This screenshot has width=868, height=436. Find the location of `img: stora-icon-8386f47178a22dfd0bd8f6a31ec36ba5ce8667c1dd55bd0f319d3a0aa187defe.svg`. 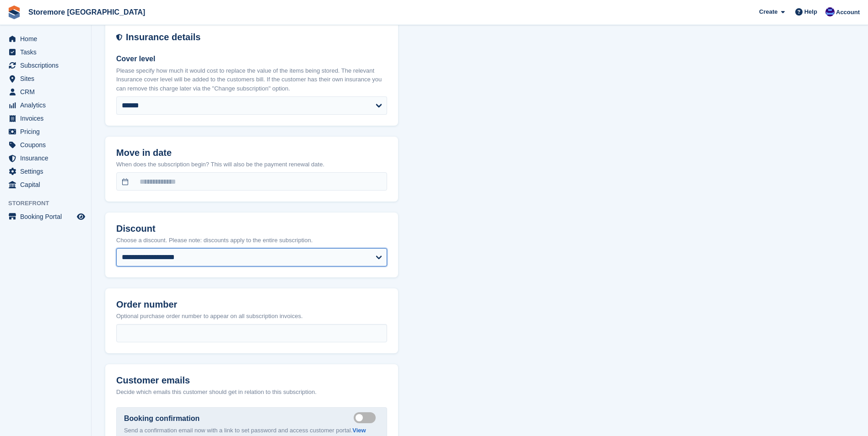

img: stora-icon-8386f47178a22dfd0bd8f6a31ec36ba5ce8667c1dd55bd0f319d3a0aa187defe.svg is located at coordinates (14, 12).